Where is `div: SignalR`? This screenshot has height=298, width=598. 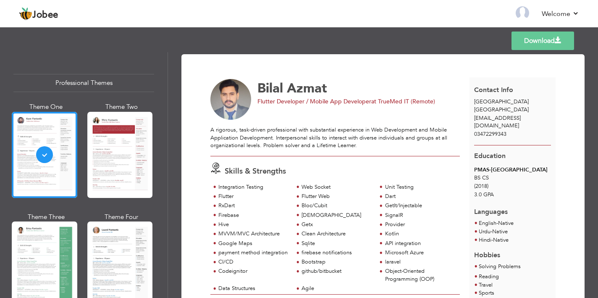 div: SignalR is located at coordinates (420, 215).